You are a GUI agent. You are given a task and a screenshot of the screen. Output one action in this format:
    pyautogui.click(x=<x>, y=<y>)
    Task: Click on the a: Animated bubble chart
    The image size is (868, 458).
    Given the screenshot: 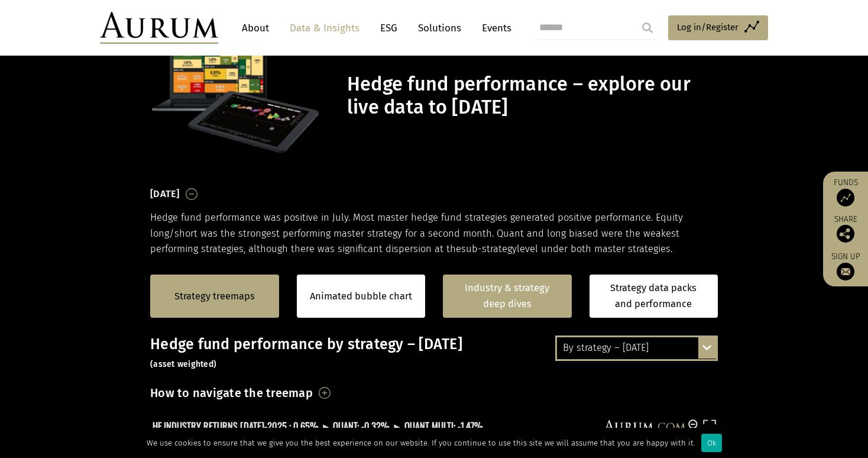 What is the action you would take?
    pyautogui.click(x=361, y=296)
    